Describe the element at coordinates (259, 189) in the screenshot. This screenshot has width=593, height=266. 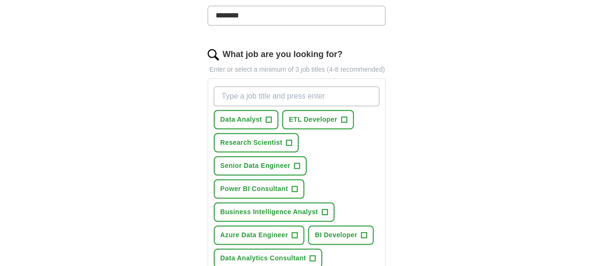
I see `button: Power BI Consultant` at that location.